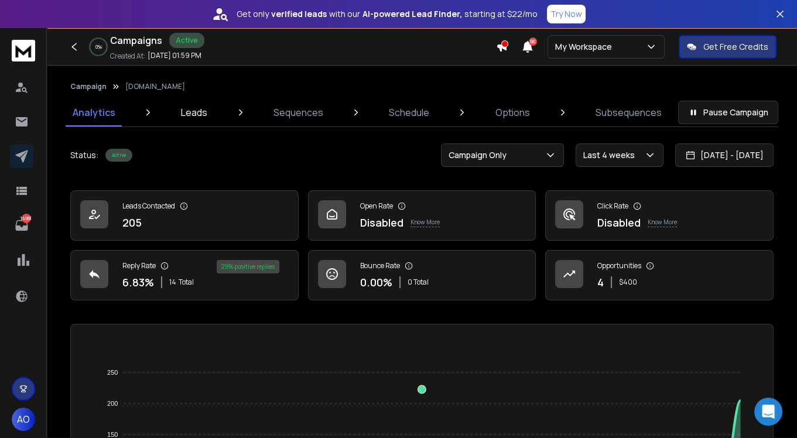 This screenshot has height=438, width=797. Describe the element at coordinates (94, 112) in the screenshot. I see `a: Analytics` at that location.